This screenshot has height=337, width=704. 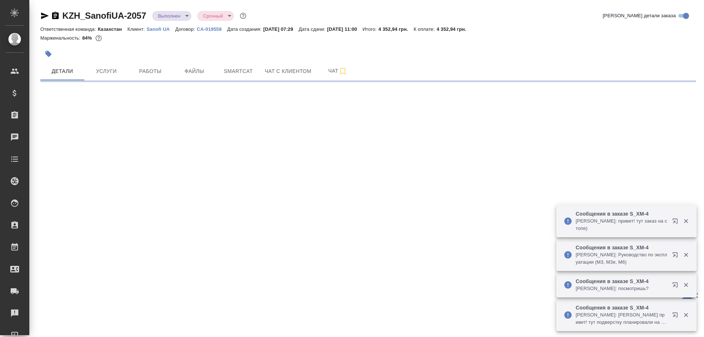 What do you see at coordinates (245, 29) in the screenshot?
I see `p: Дата создания:` at bounding box center [245, 29].